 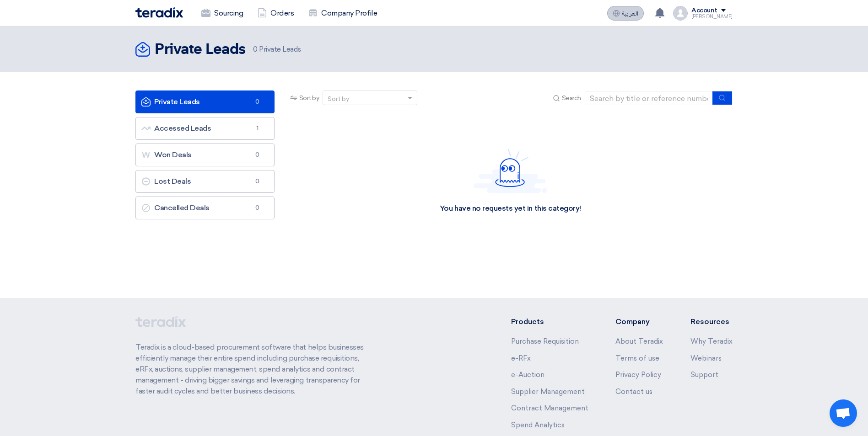 I want to click on img: Teradix logo, so click(x=160, y=13).